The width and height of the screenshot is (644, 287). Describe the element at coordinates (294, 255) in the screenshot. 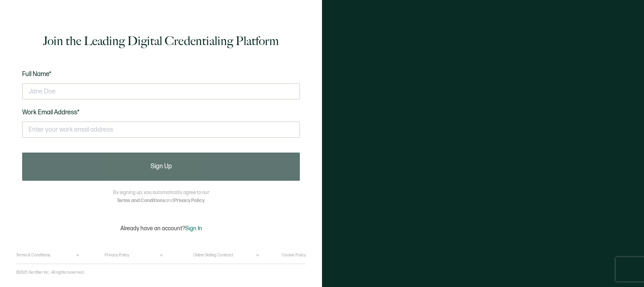

I see `a: Cookie Policy` at that location.